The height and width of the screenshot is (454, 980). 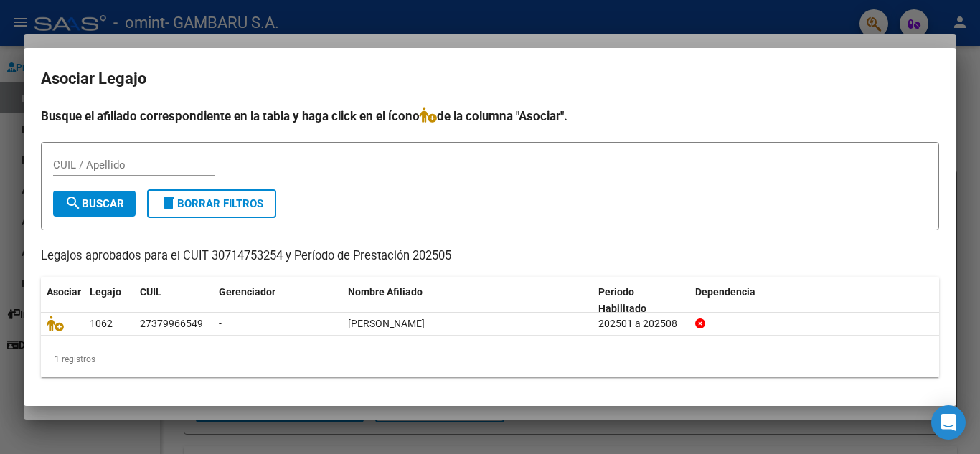 What do you see at coordinates (64, 292) in the screenshot?
I see `span: Asociar` at bounding box center [64, 292].